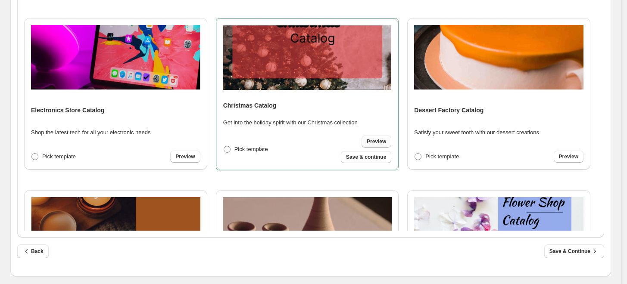  What do you see at coordinates (574, 252) in the screenshot?
I see `span: Save & Continue` at bounding box center [574, 252].